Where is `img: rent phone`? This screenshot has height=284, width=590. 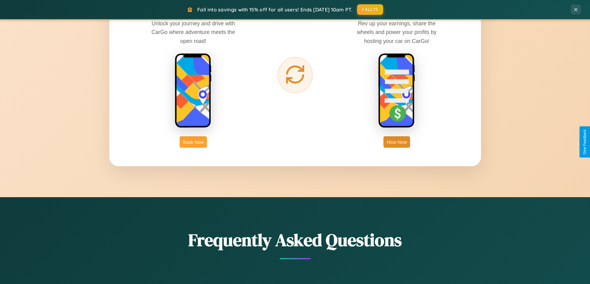 img: rent phone is located at coordinates (193, 91).